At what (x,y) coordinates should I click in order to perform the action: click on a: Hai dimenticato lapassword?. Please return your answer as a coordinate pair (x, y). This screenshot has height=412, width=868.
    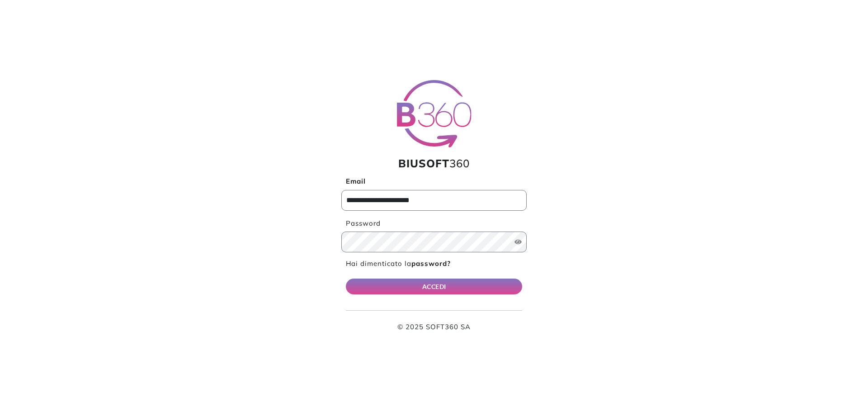
    Looking at the image, I should click on (398, 264).